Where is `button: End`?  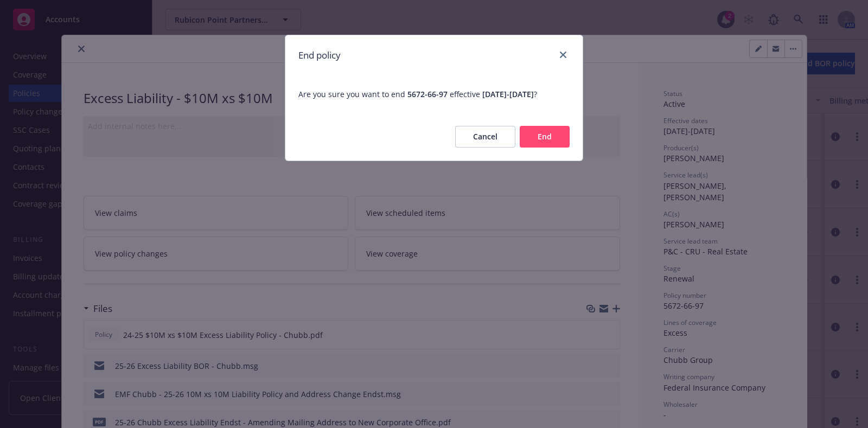 button: End is located at coordinates (545, 136).